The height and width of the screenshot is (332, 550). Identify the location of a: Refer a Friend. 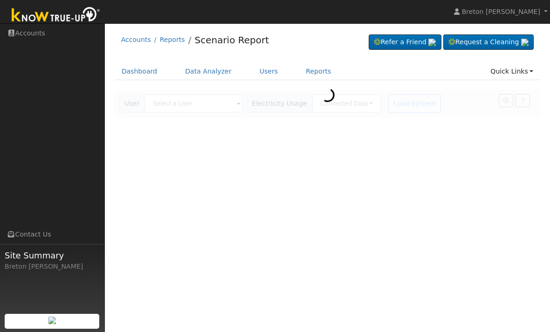
(405, 42).